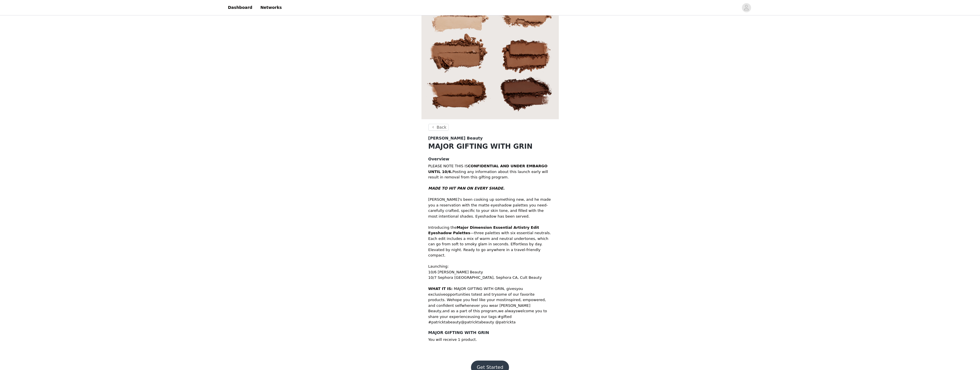  Describe the element at coordinates (747, 8) in the screenshot. I see `div: avatar` at that location.